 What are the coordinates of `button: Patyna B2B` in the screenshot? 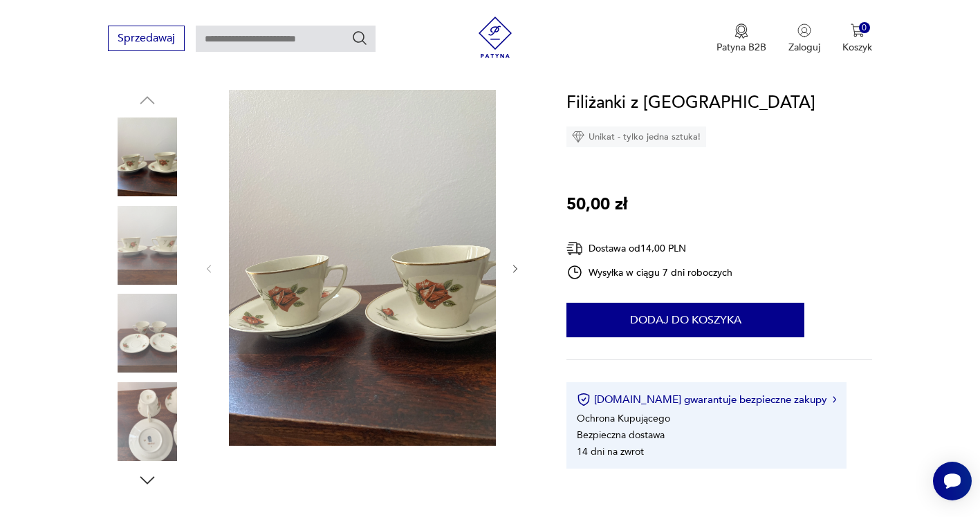 It's located at (742, 39).